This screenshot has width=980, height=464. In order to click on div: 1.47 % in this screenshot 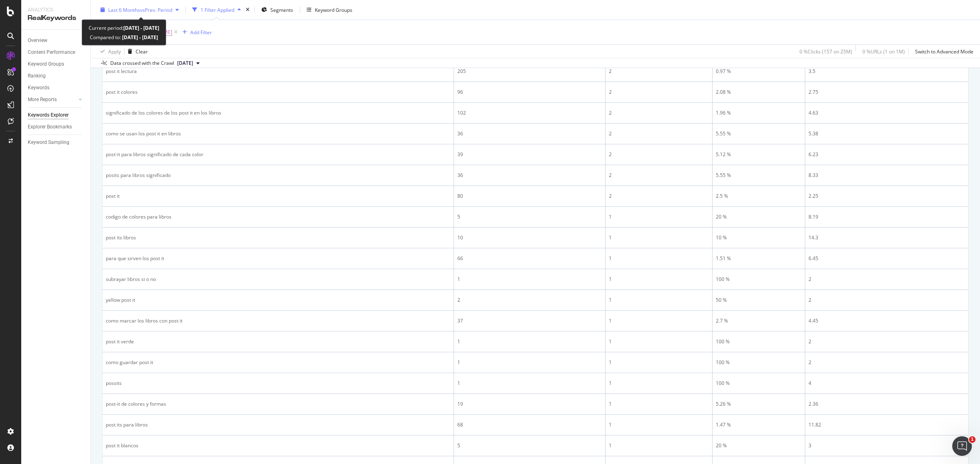, I will do `click(759, 425)`.